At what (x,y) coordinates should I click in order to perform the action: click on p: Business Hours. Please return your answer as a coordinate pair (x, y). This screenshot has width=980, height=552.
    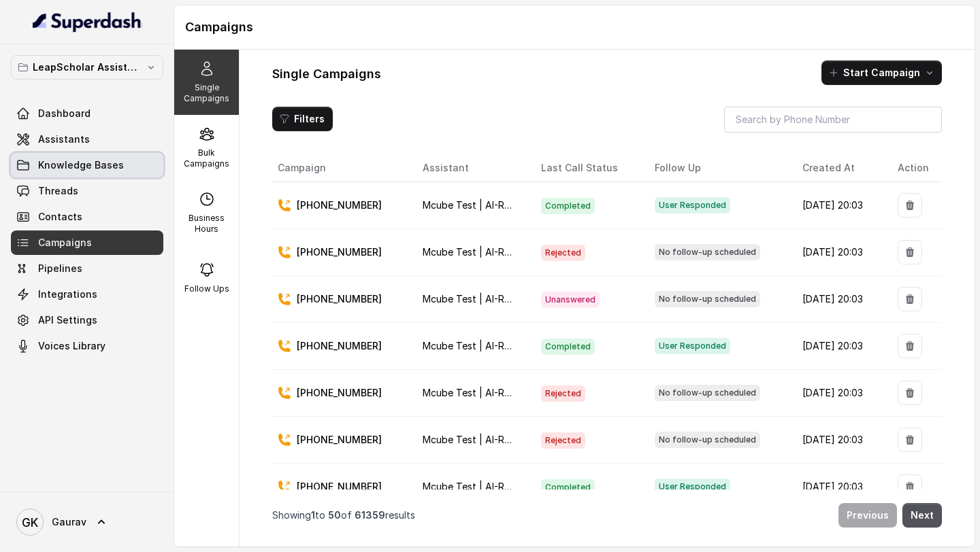
    Looking at the image, I should click on (206, 224).